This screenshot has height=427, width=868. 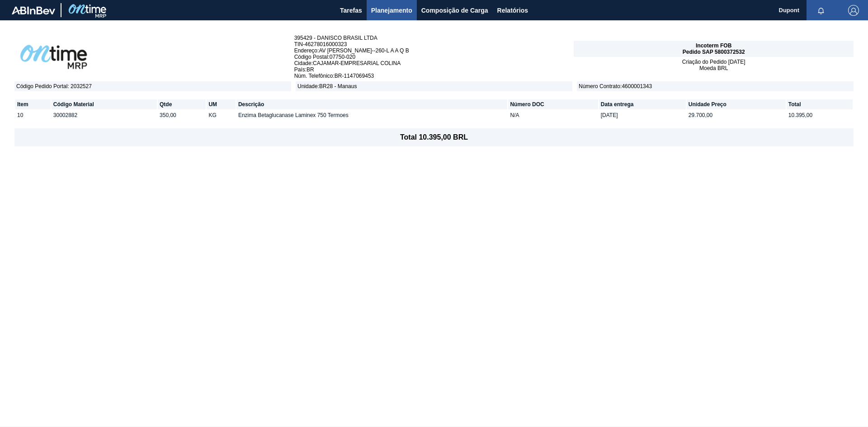 What do you see at coordinates (434, 69) in the screenshot?
I see `span: País : BR` at bounding box center [434, 69].